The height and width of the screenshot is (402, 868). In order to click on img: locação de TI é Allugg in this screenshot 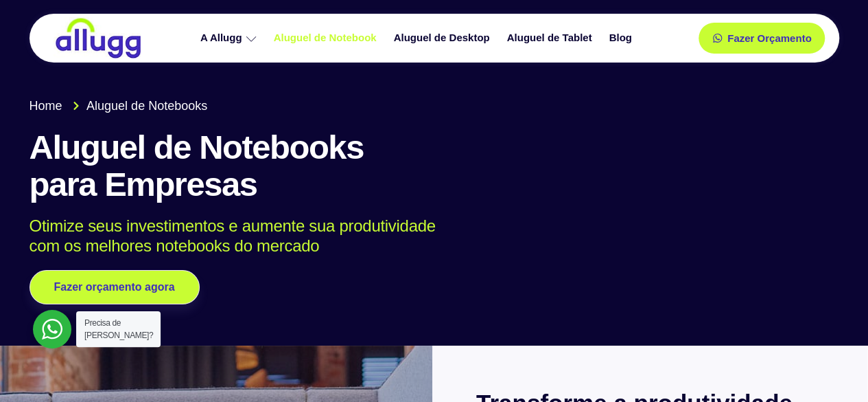, I will do `click(98, 38)`.